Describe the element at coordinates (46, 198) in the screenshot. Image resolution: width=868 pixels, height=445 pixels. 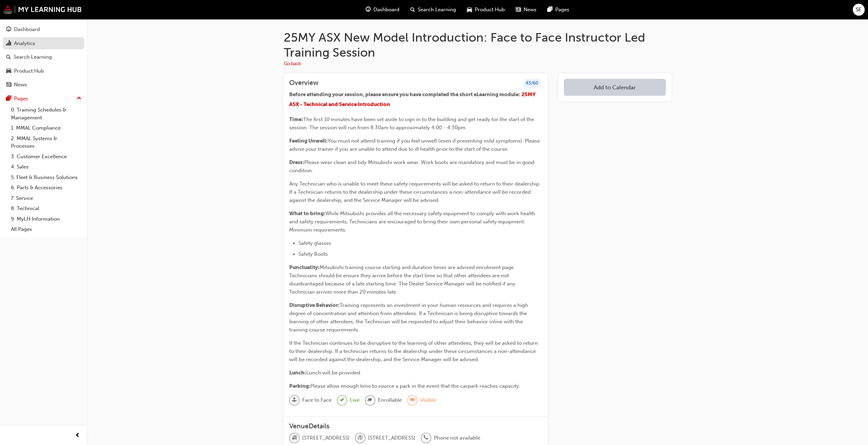
I see `a: 7. Service` at that location.